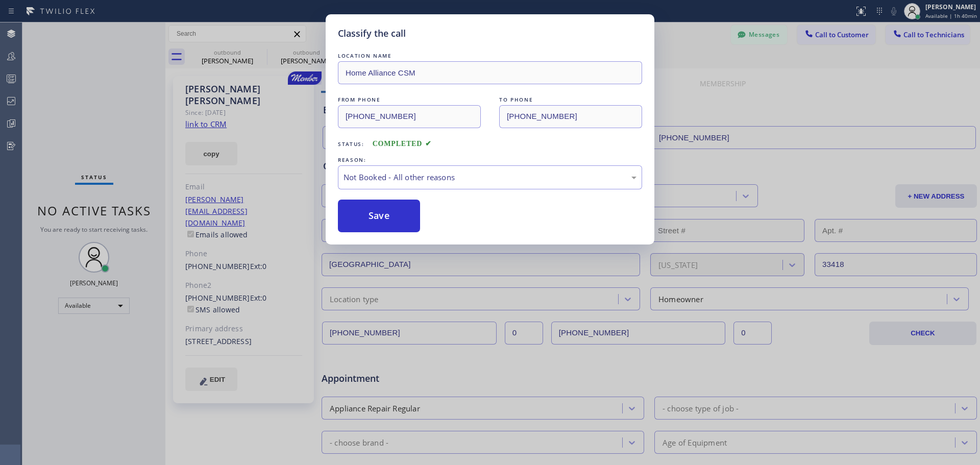 The width and height of the screenshot is (980, 465). What do you see at coordinates (490, 55) in the screenshot?
I see `div: LOCATION NAME` at bounding box center [490, 55].